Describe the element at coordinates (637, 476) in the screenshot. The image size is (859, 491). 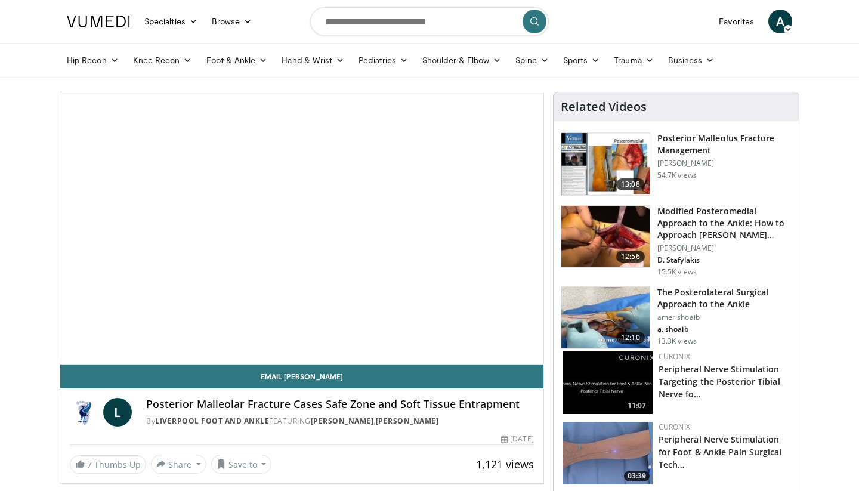
I see `span: 03:39` at that location.